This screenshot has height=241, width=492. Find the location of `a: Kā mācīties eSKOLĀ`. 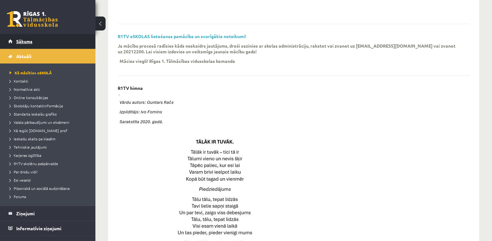

a: Kā mācīties eSKOLĀ is located at coordinates (49, 73).